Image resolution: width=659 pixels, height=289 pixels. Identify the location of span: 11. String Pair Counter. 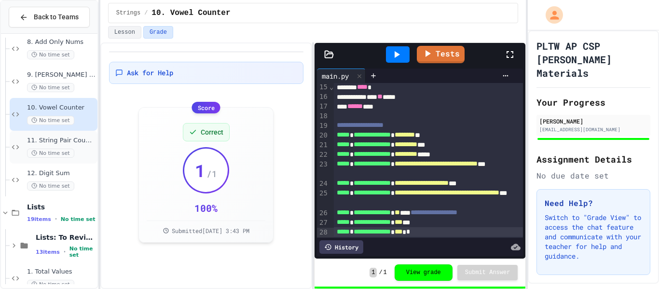
(61, 140).